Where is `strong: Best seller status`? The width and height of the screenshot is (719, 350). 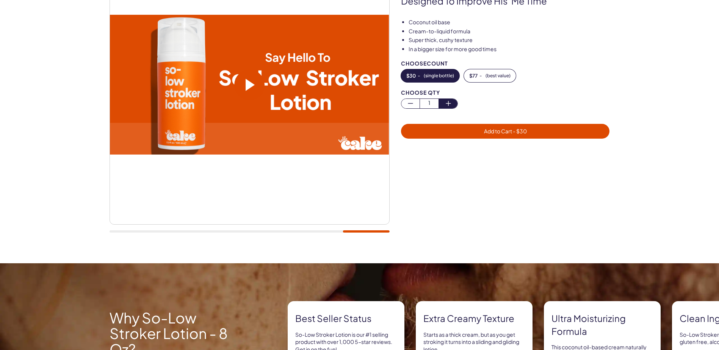
strong: Best seller status is located at coordinates (346, 319).